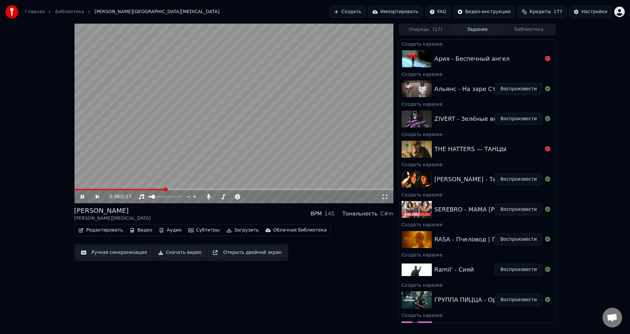 The image size is (630, 334). What do you see at coordinates (348, 12) in the screenshot?
I see `button: Создать` at bounding box center [348, 12].